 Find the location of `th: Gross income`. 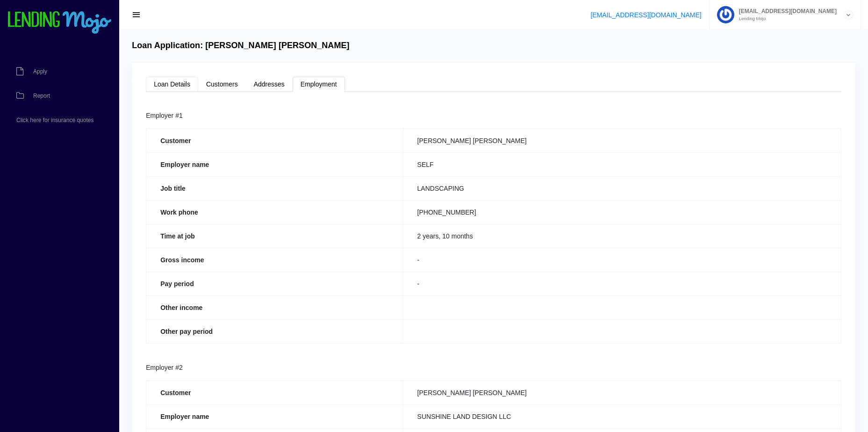

th: Gross income is located at coordinates (274, 259).